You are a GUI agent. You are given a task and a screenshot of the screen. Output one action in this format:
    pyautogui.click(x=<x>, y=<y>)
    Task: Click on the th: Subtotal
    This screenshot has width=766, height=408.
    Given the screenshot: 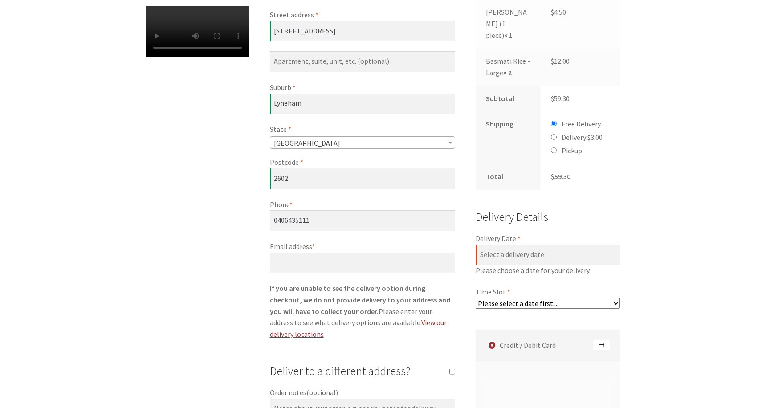 What is the action you would take?
    pyautogui.click(x=508, y=99)
    